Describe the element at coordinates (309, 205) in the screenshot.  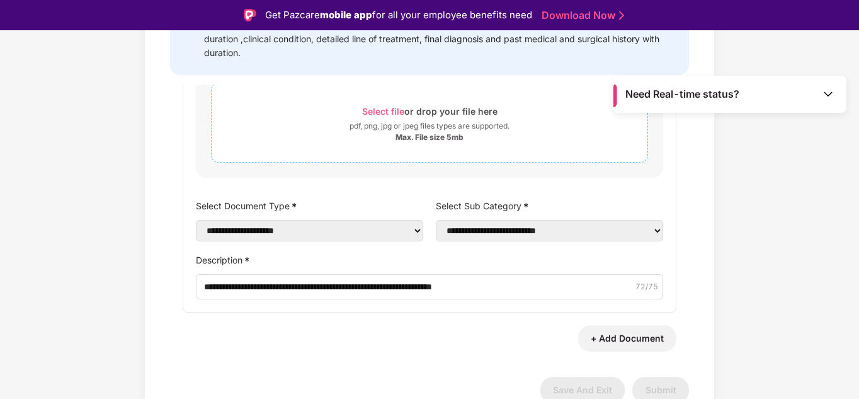
I see `label: Select Document Type` at that location.